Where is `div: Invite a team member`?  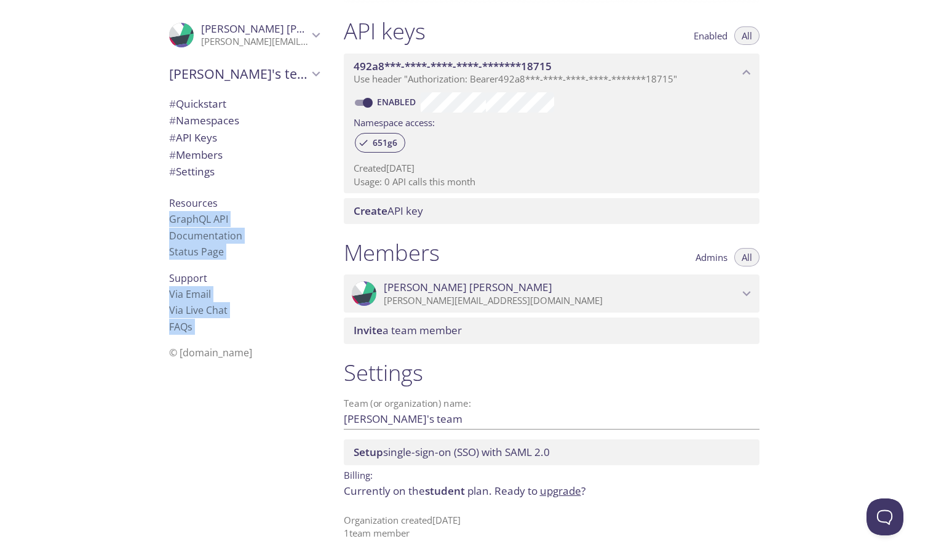
div: Invite a team member is located at coordinates (552, 330).